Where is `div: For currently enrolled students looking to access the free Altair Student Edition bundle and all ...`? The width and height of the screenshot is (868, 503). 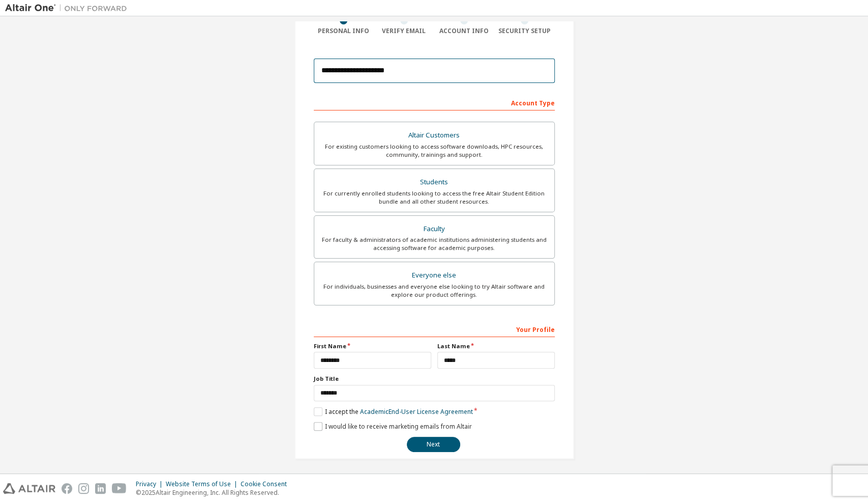 div: For currently enrolled students looking to access the free Altair Student Edition bundle and all ... is located at coordinates (434, 198).